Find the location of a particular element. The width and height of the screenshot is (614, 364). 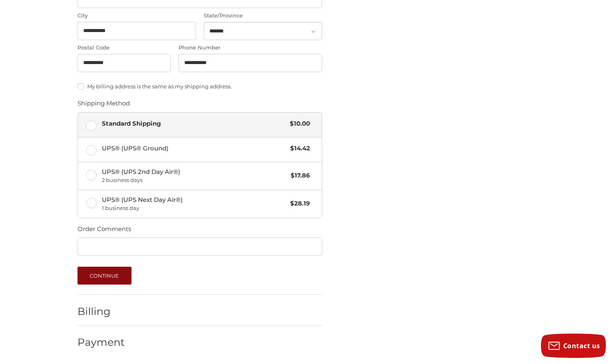

h2: Billing is located at coordinates (101, 312).